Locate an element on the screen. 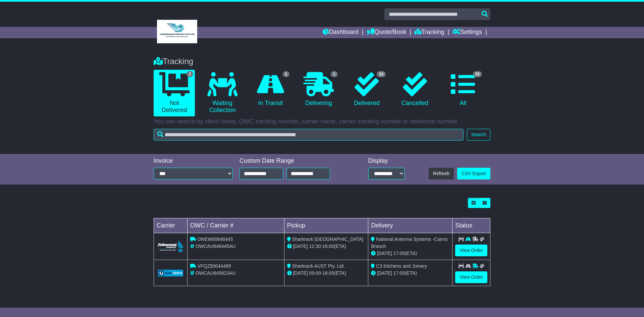  button: Search is located at coordinates (479, 135).